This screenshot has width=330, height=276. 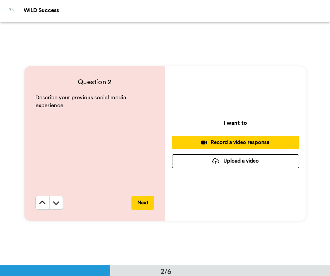 I want to click on div: WILD Success, so click(x=176, y=10).